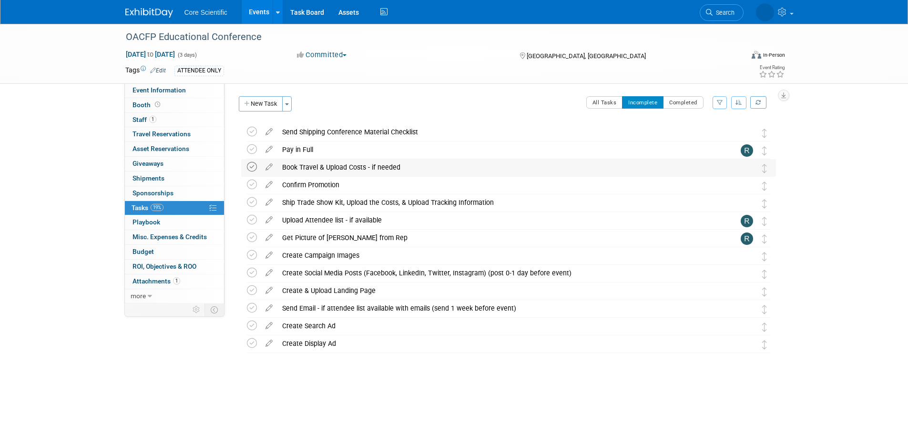 This screenshot has height=434, width=908. Describe the element at coordinates (144, 120) in the screenshot. I see `span: Staff` at that location.